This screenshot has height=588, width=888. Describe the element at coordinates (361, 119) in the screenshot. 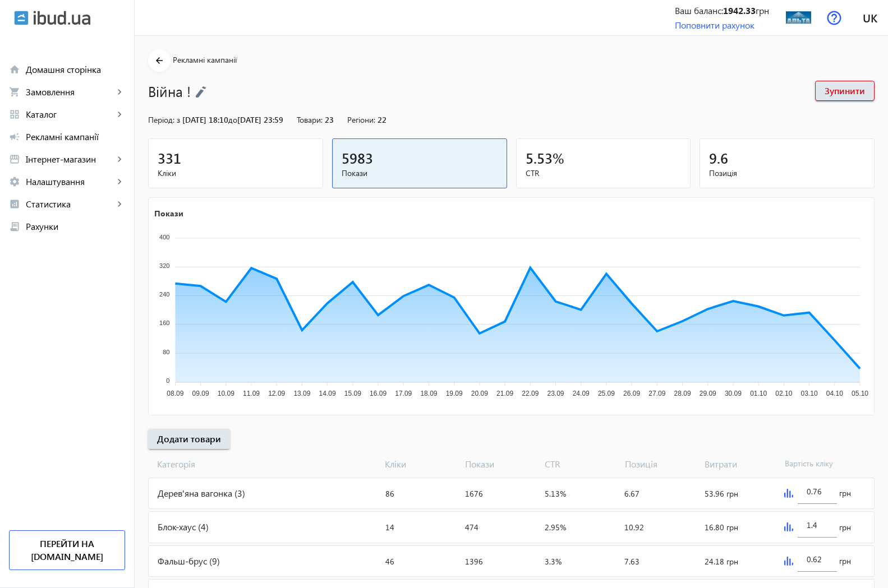

I see `span: Регіони:` at that location.